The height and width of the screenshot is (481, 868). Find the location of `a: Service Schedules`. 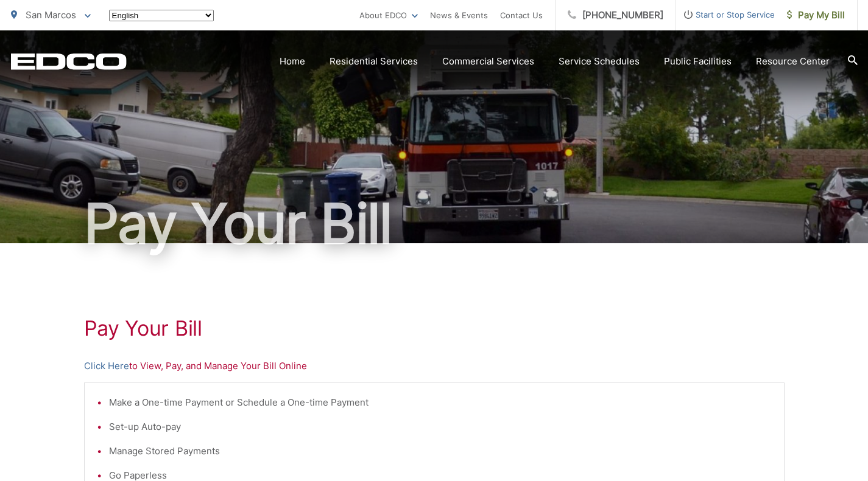

a: Service Schedules is located at coordinates (599, 61).